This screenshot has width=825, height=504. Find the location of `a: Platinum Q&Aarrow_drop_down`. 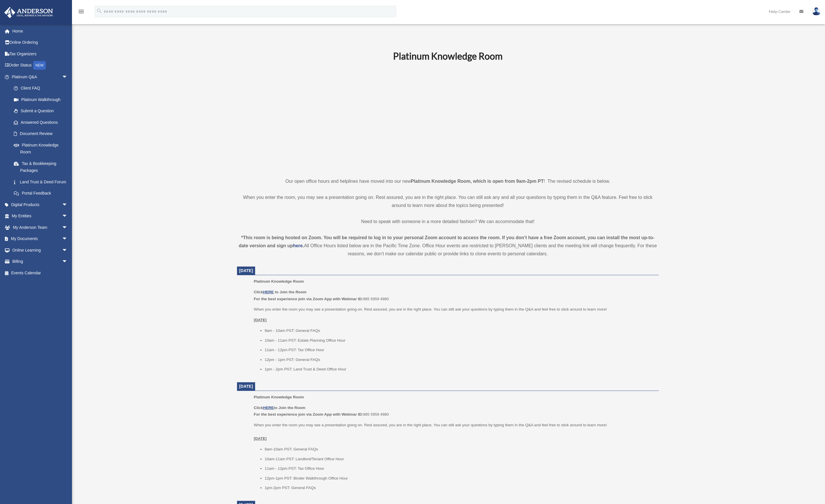

a: Platinum Q&Aarrow_drop_down is located at coordinates (40, 77).